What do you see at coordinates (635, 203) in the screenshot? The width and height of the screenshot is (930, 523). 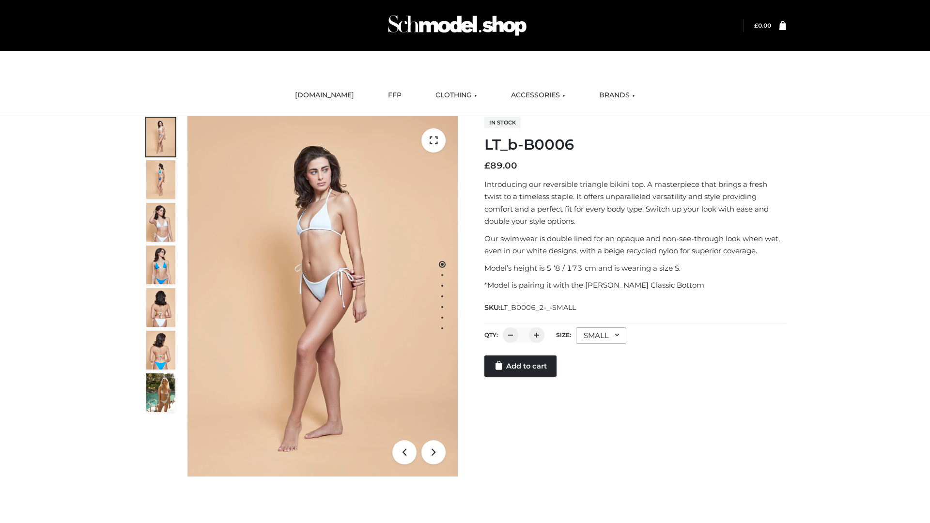 I see `p: Introducing our reversible triangle bikini top. A masterpiece that brings a fresh twist to a time...` at bounding box center [635, 203].